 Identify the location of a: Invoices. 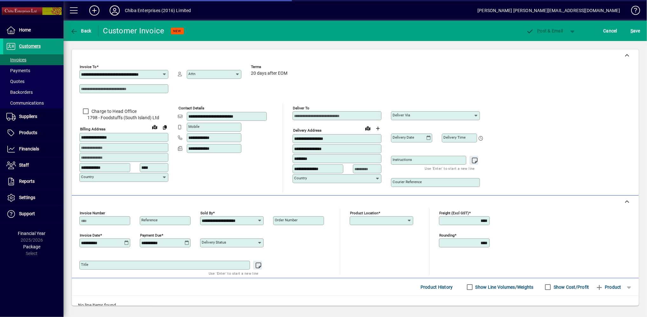
(33, 60).